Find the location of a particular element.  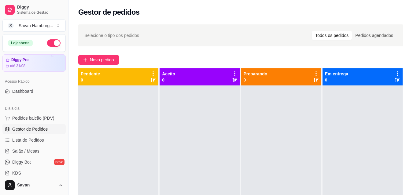

a: Salão / Mesas is located at coordinates (34, 151).